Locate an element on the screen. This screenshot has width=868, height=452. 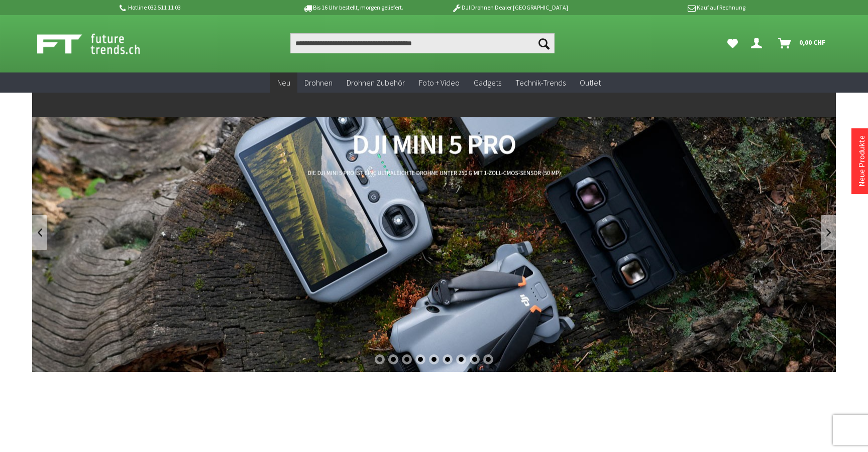
div: 2 is located at coordinates (394, 359).